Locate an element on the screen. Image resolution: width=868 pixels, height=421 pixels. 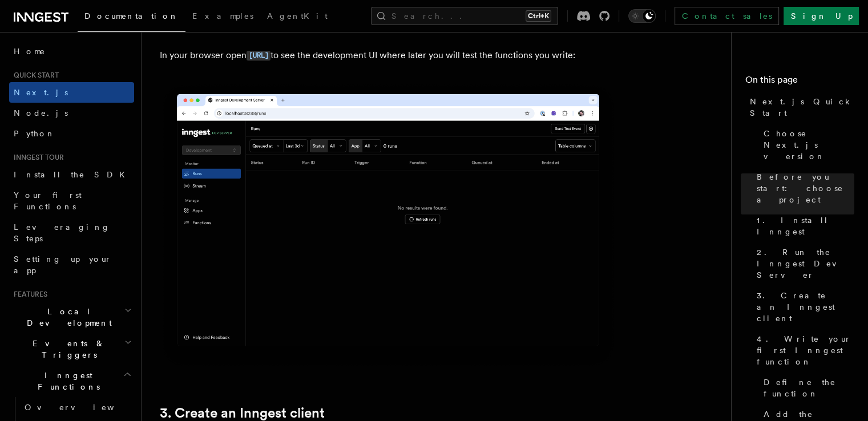
a: Node.js is located at coordinates (71, 113).